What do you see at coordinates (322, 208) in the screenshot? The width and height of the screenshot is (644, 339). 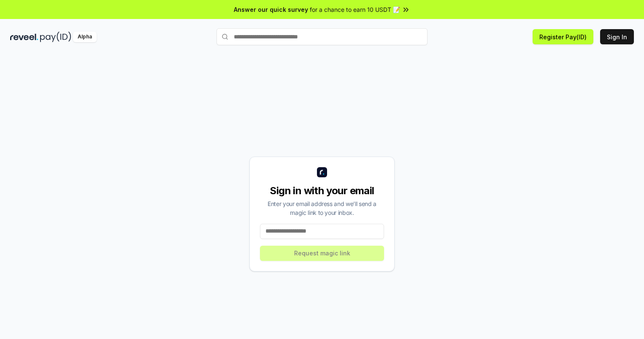 I see `div: Enter your email address and we’ll send a magic link to your inbox.` at bounding box center [322, 208].